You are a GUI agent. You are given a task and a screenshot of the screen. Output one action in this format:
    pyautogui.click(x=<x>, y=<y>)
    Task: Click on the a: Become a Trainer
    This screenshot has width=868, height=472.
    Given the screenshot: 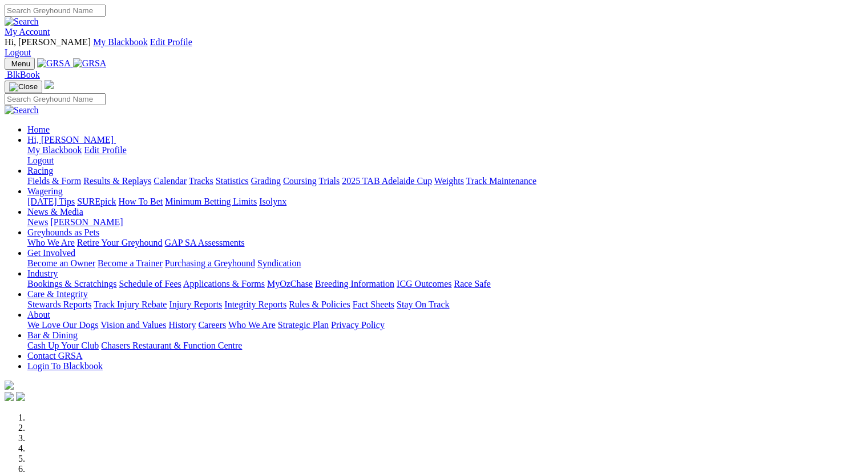 What is the action you would take?
    pyautogui.click(x=130, y=263)
    